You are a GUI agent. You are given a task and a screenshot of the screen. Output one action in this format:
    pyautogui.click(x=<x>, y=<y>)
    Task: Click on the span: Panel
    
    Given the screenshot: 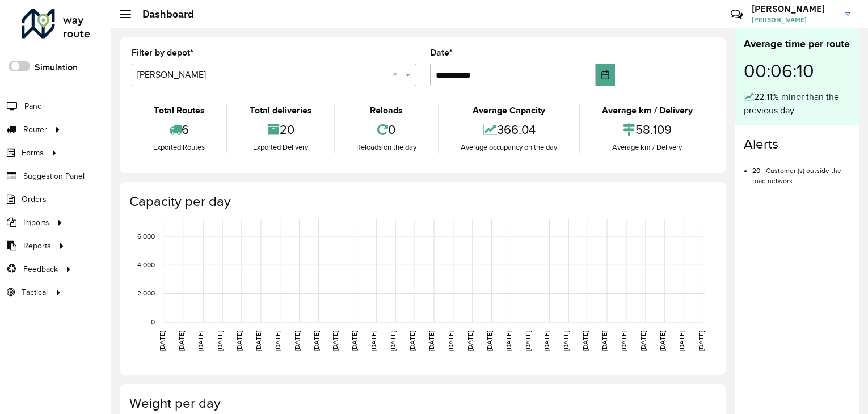 What is the action you would take?
    pyautogui.click(x=34, y=106)
    